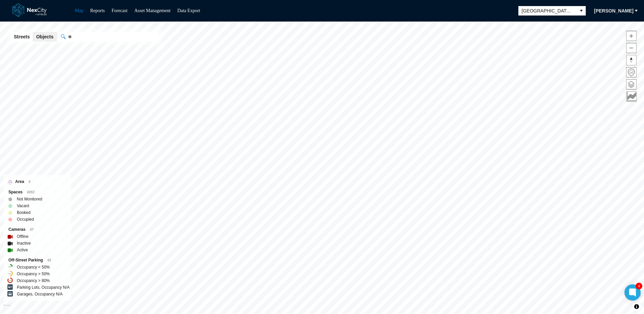 This screenshot has height=314, width=644. I want to click on label: Parking Lots, Occupancy N/A, so click(43, 287).